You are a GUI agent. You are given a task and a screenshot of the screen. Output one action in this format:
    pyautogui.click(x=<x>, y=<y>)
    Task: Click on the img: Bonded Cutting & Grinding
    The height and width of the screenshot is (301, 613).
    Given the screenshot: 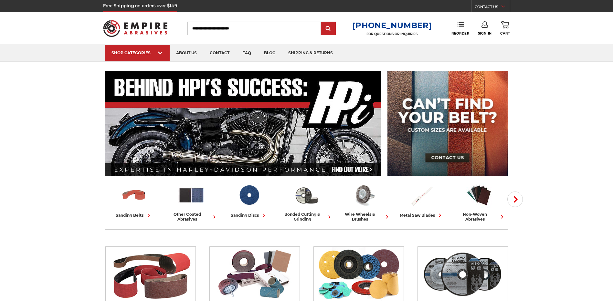 What is the action you would take?
    pyautogui.click(x=307, y=195)
    